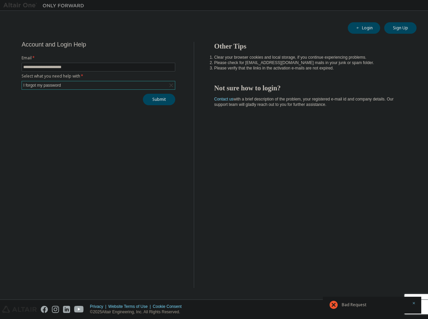 This screenshot has height=319, width=428. Describe the element at coordinates (309, 46) in the screenshot. I see `h2: Other Tips` at that location.